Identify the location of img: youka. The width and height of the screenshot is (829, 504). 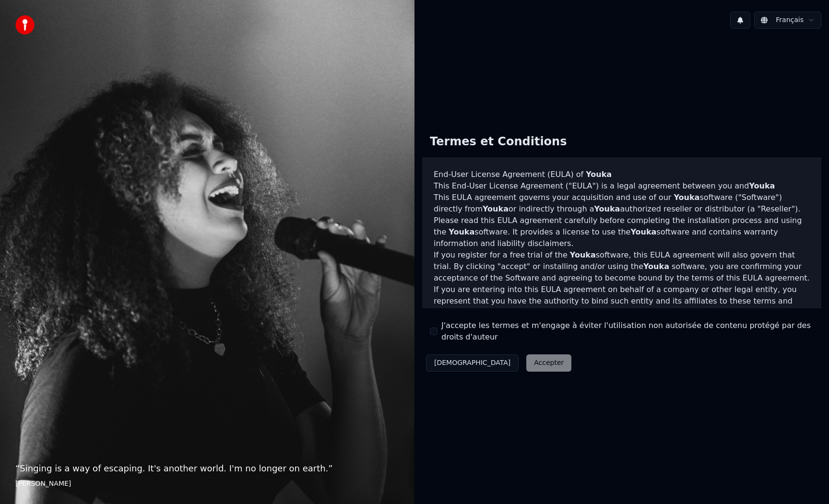
(25, 25).